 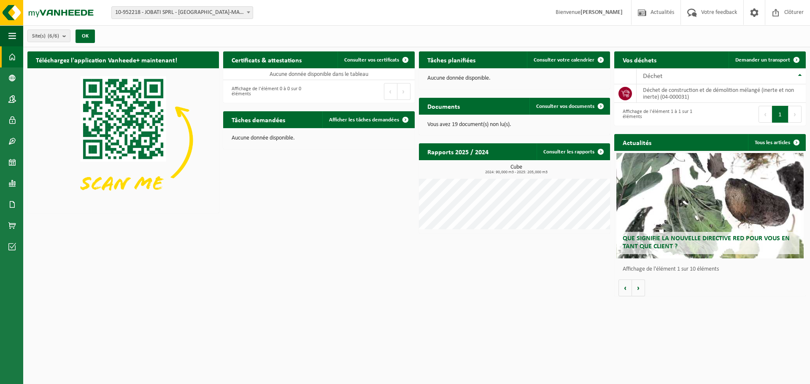 What do you see at coordinates (85, 36) in the screenshot?
I see `button: OK` at bounding box center [85, 36].